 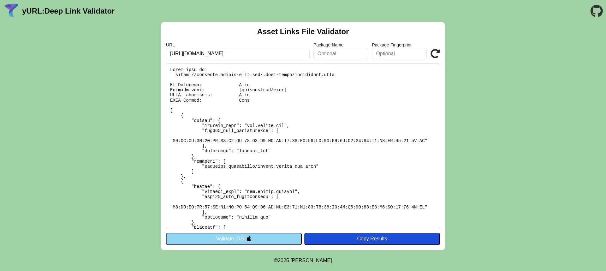 What do you see at coordinates (303, 32) in the screenshot?
I see `h2: Asset Links File Validator` at bounding box center [303, 32].